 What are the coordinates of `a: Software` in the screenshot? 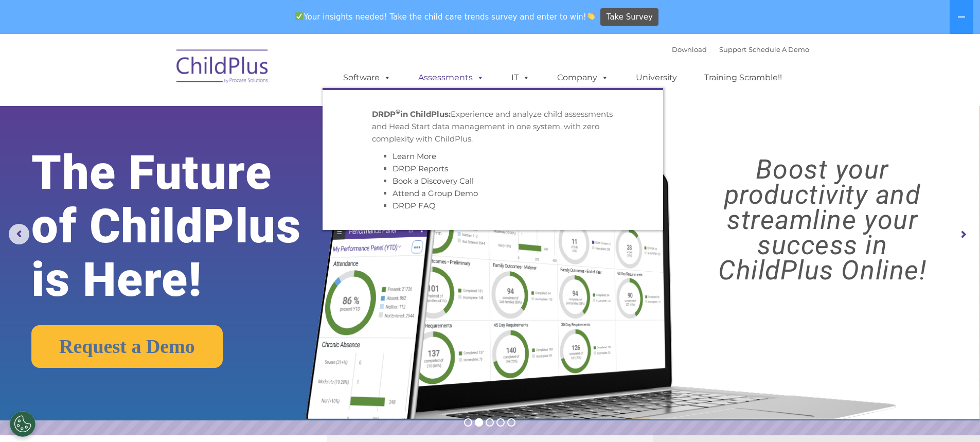 It's located at (366, 78).